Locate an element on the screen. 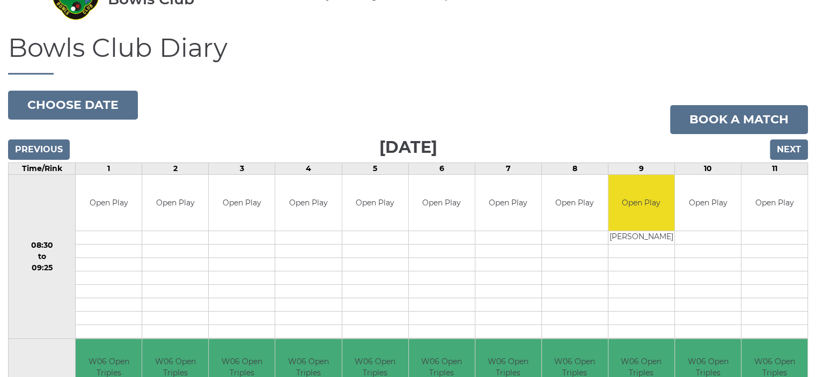 The height and width of the screenshot is (377, 816). input: Previous is located at coordinates (39, 150).